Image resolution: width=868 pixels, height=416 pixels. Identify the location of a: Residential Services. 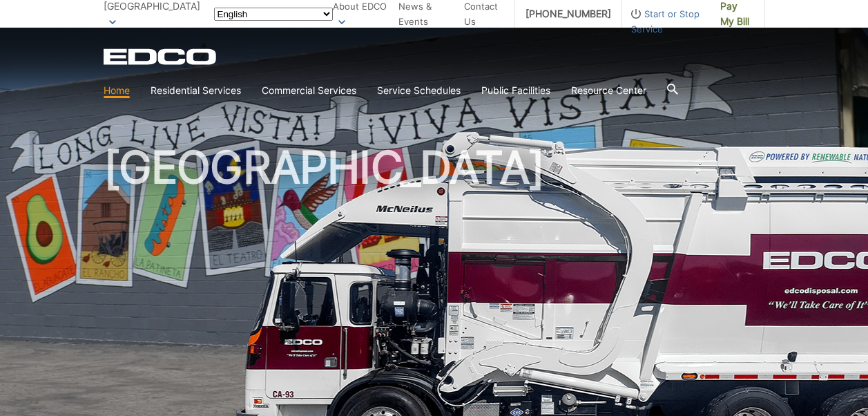
(195, 91).